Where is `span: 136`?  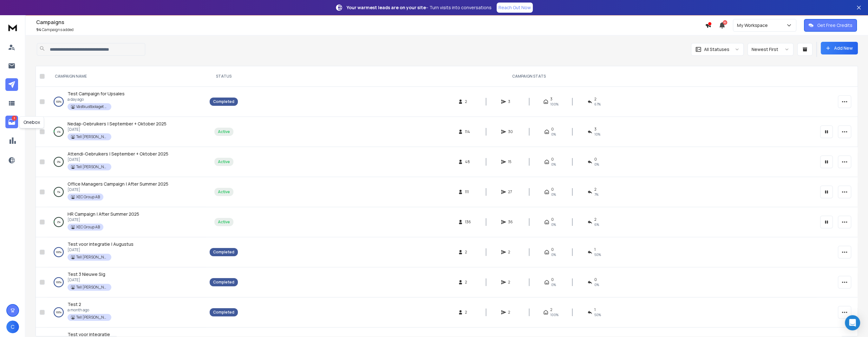
span: 136 is located at coordinates (469, 222).